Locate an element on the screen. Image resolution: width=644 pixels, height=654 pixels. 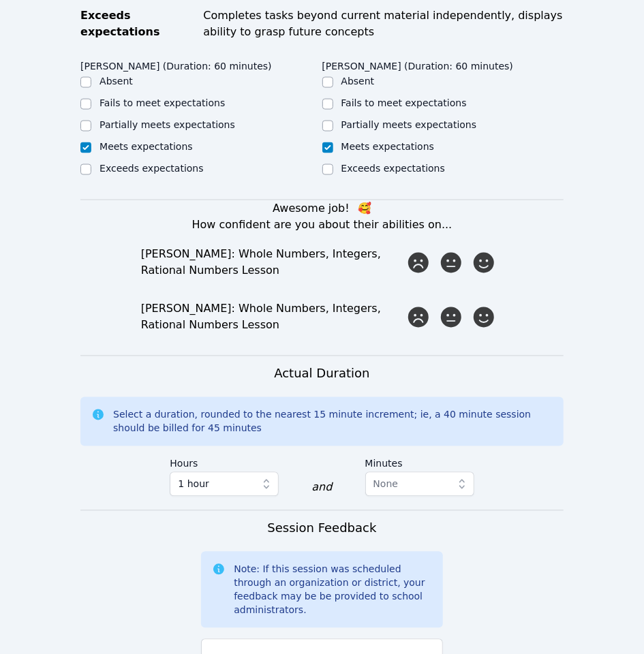
div: Completes tasks beyond current material independently, displays ability to grasp future concepts is located at coordinates (383, 24).